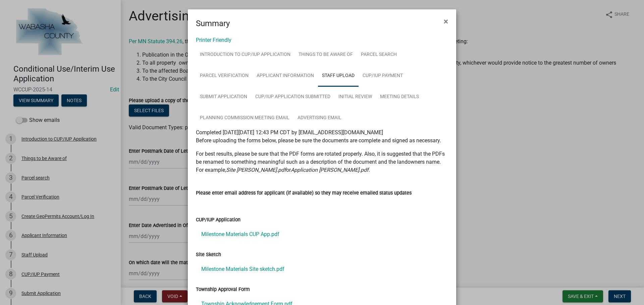 Image resolution: width=644 pixels, height=305 pixels. Describe the element at coordinates (338, 76) in the screenshot. I see `a: Staff Upload` at that location.